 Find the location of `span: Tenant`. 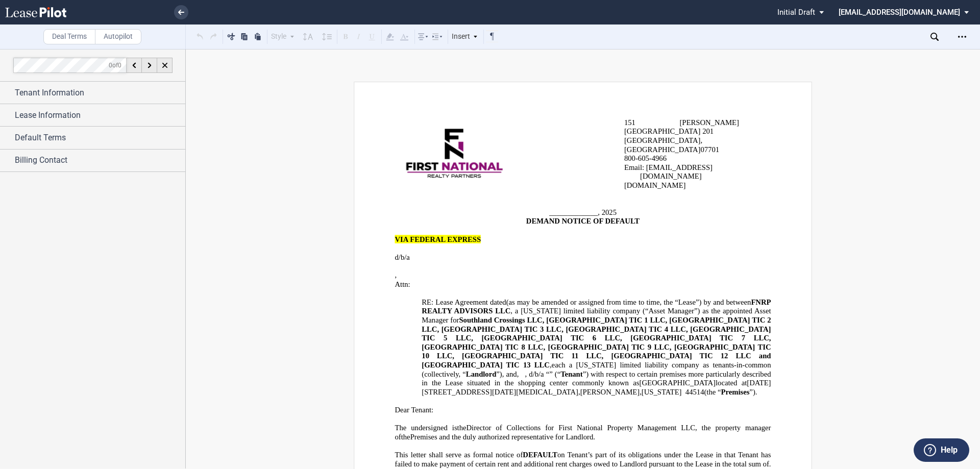

span: Tenant is located at coordinates (571, 374).